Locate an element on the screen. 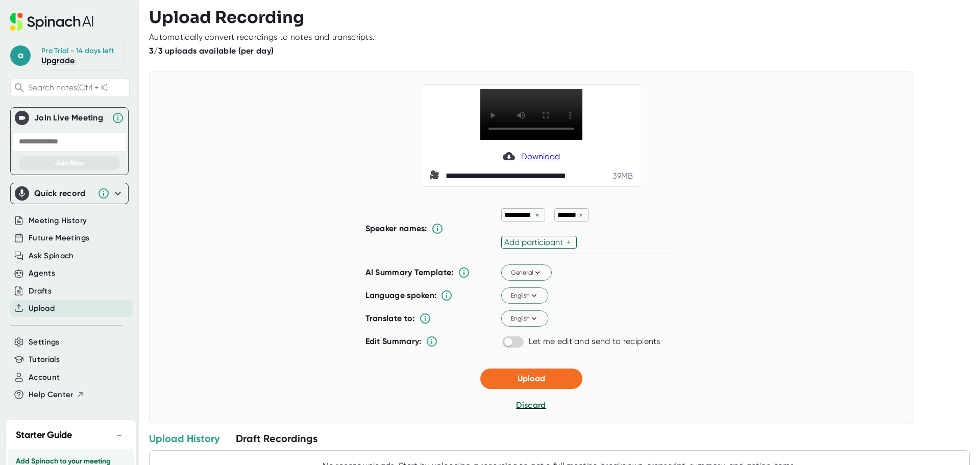 This screenshot has height=465, width=980. div: Draft Recordings is located at coordinates (276, 439).